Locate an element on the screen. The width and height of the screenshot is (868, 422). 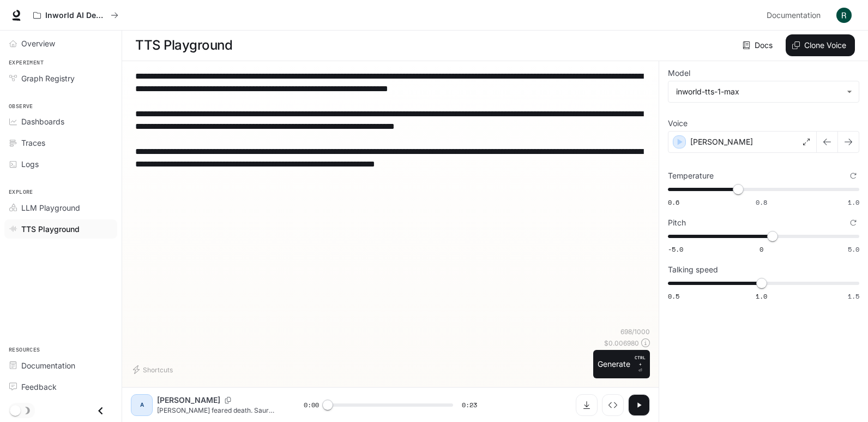
button: User avatar is located at coordinates (844, 15).